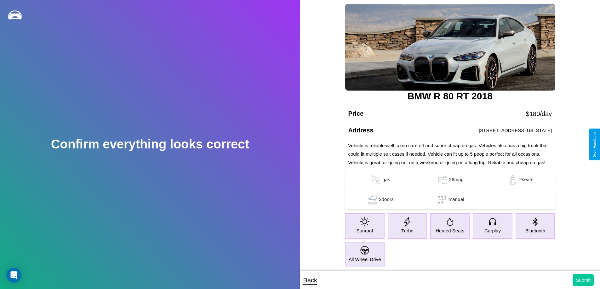 This screenshot has height=289, width=600. I want to click on p: Vehicle is reliable well taken care off and super cheap on gas. Vehicles also has a big trunk tha..., so click(449, 154).